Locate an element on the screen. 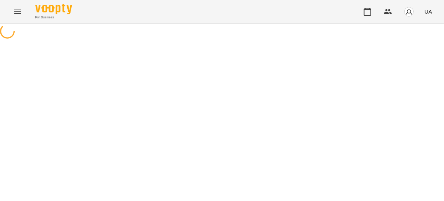 This screenshot has height=201, width=444. img: avatar_s.png is located at coordinates (409, 12).